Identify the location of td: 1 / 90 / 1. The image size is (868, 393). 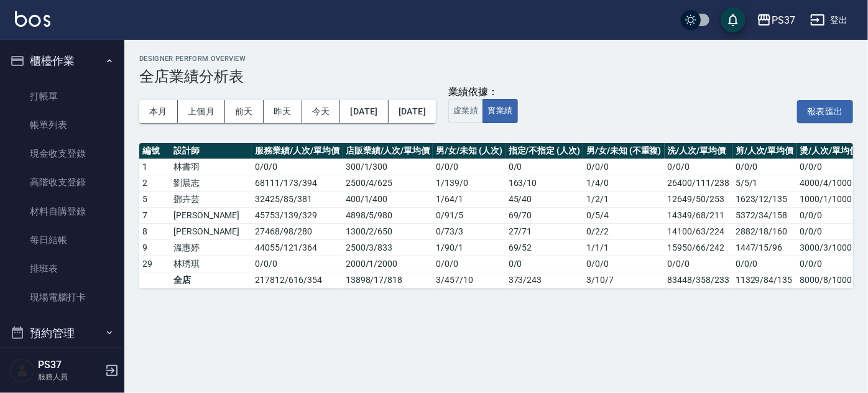
(469, 248).